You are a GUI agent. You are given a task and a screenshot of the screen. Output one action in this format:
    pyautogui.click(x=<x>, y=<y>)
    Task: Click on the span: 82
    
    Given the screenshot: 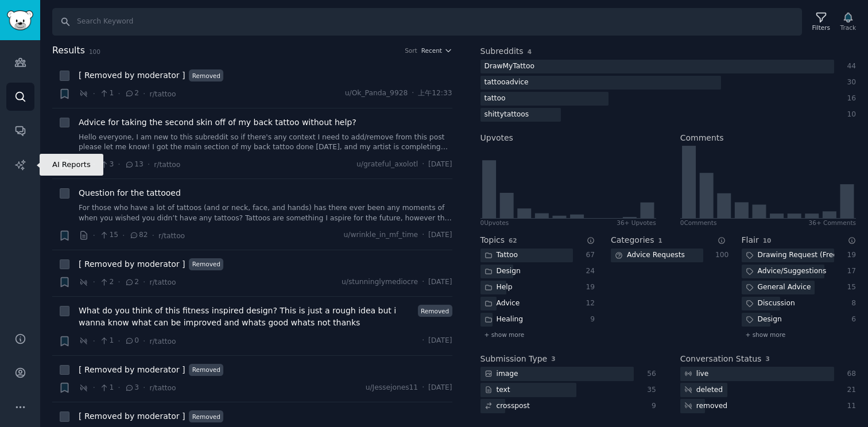 What is the action you would take?
    pyautogui.click(x=139, y=235)
    